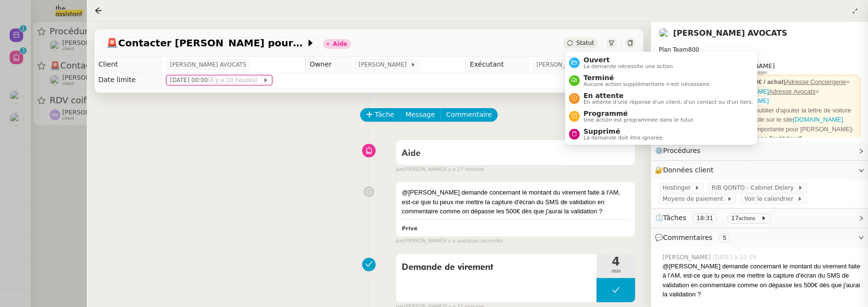  What do you see at coordinates (380, 115) in the screenshot?
I see `button: Tâche` at bounding box center [380, 115].